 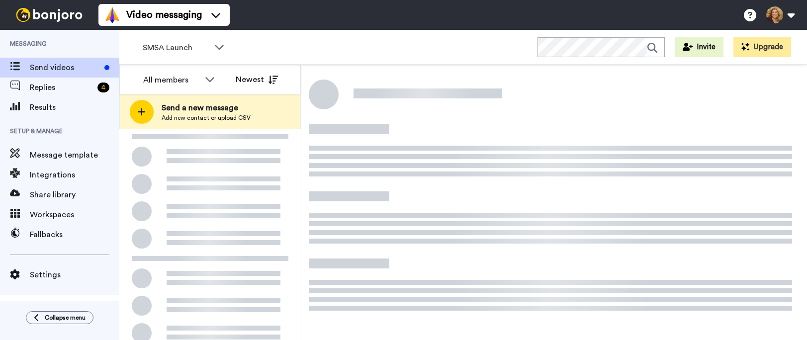 What do you see at coordinates (75, 195) in the screenshot?
I see `span: Share library` at bounding box center [75, 195].